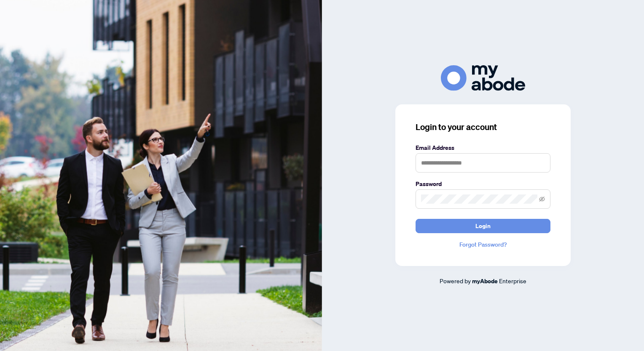 The image size is (644, 351). What do you see at coordinates (483, 244) in the screenshot?
I see `a: Forgot Password?` at bounding box center [483, 244].